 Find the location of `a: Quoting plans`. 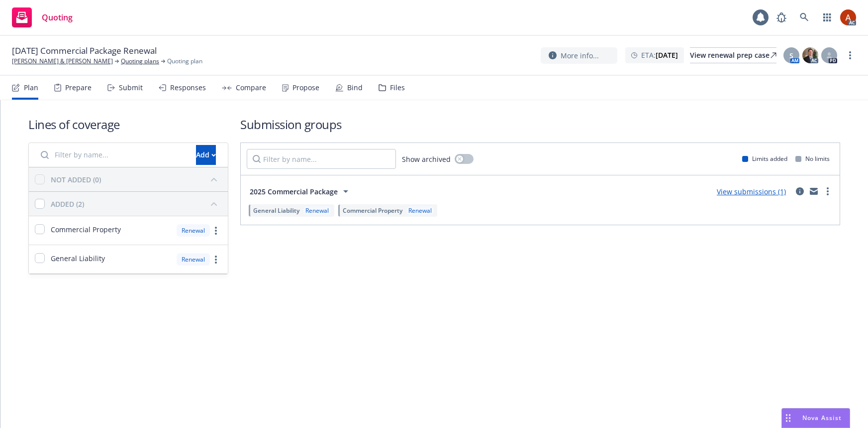

a: Quoting plans is located at coordinates (140, 62).